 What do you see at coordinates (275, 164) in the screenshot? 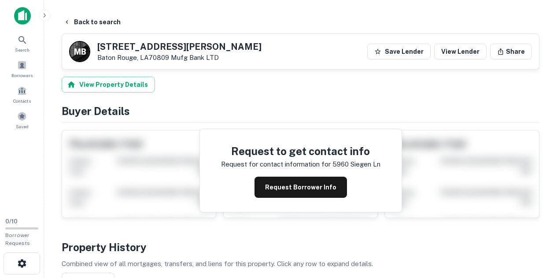
I see `p: Request for contact information for` at bounding box center [275, 164].